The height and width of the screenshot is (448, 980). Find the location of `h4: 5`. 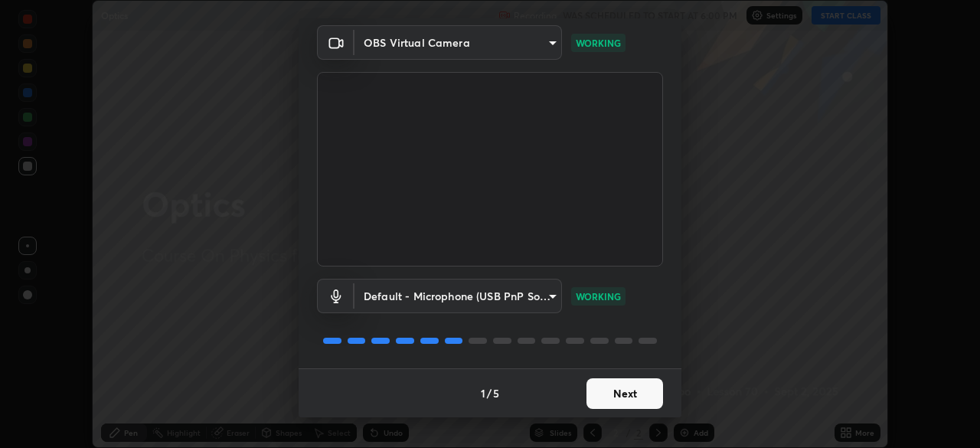

h4: 5 is located at coordinates (496, 393).